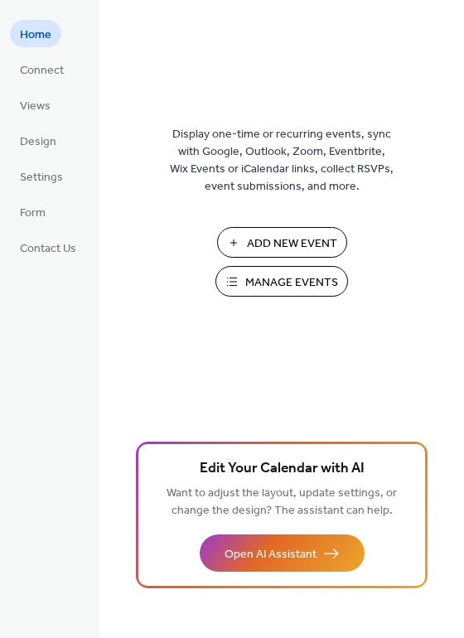 Image resolution: width=464 pixels, height=638 pixels. What do you see at coordinates (282, 281) in the screenshot?
I see `button: Manage Events` at bounding box center [282, 281].